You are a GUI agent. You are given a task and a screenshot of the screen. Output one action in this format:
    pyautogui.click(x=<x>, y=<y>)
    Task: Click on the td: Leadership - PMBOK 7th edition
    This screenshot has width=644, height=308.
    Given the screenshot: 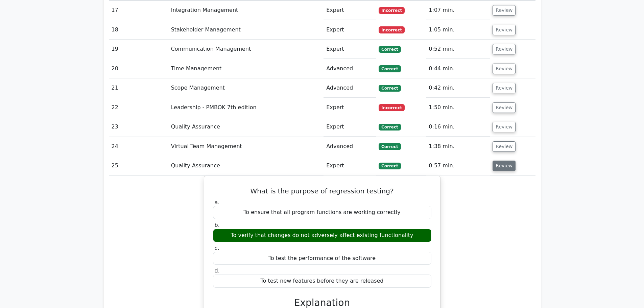 What is the action you would take?
    pyautogui.click(x=246, y=108)
    